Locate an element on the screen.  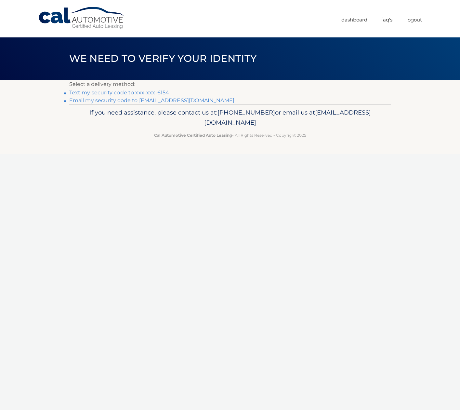
a: Text my security code to xxx-xxx-6154 is located at coordinates (119, 92).